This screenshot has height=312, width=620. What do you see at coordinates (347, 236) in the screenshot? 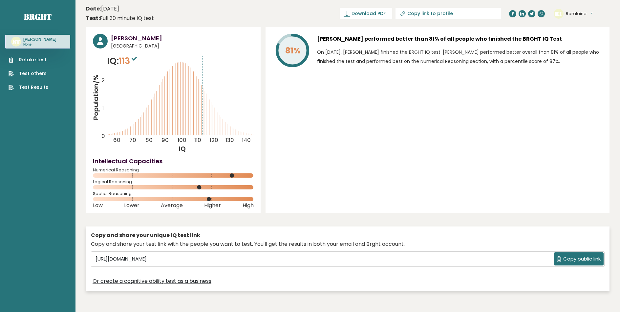
I see `div: Copy and share your unique IQ test link` at bounding box center [347, 236].